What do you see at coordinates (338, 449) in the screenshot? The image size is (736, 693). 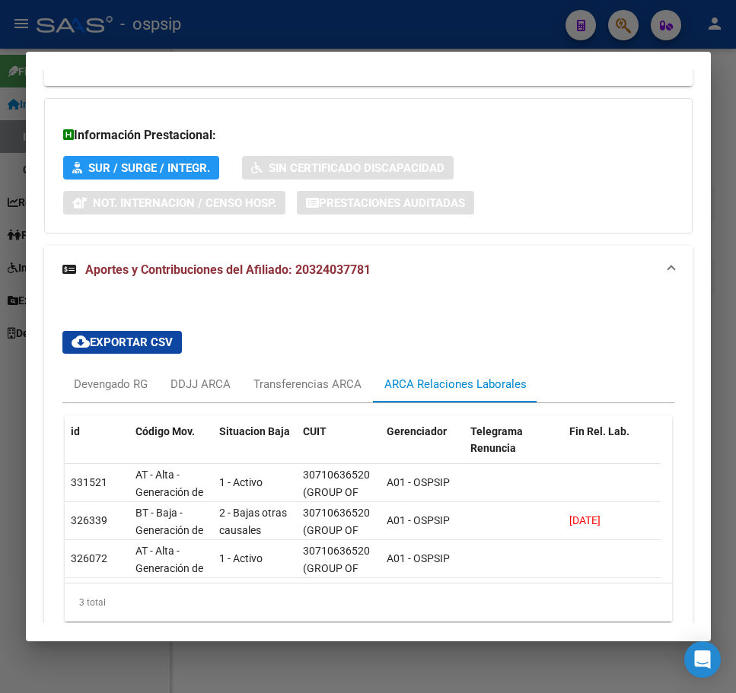 I see `datatable-header-cell: CUIT` at bounding box center [338, 449].